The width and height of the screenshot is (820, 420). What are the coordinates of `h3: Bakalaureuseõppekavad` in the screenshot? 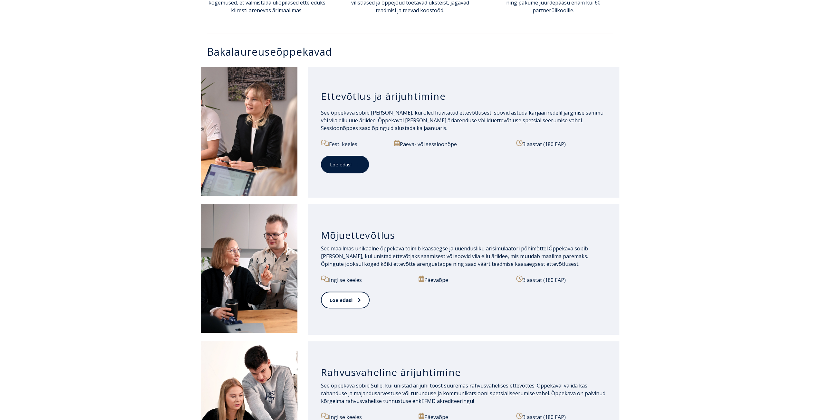 It's located at (413, 52).